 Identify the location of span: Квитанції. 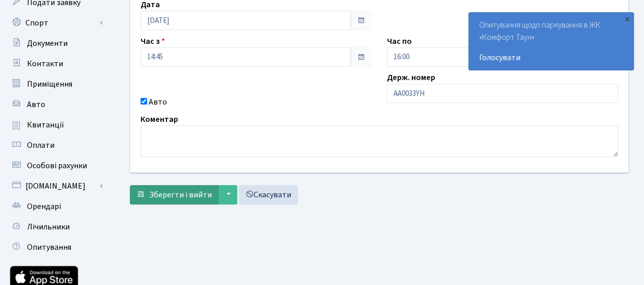
(45, 125).